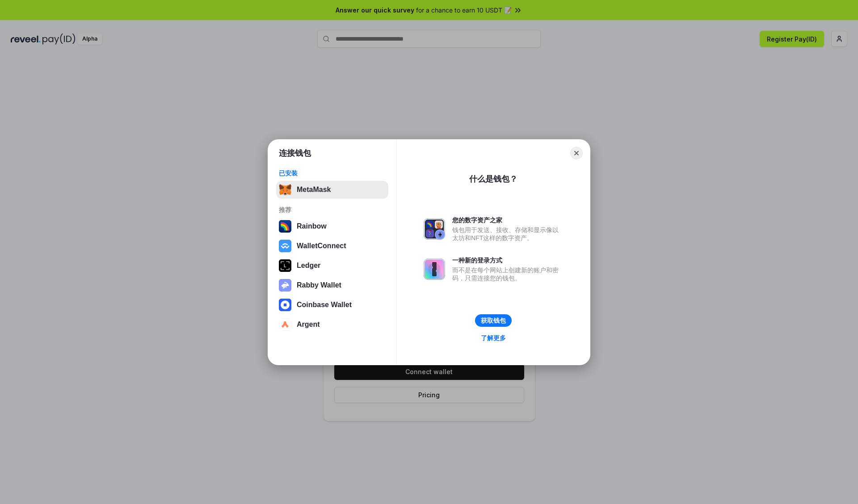  Describe the element at coordinates (332, 246) in the screenshot. I see `button: WalletConnect` at that location.